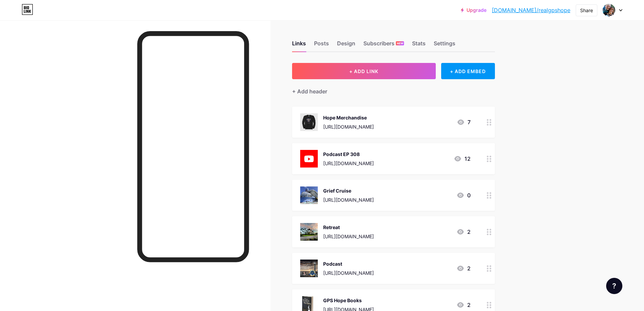  I want to click on div: Design, so click(346, 45).